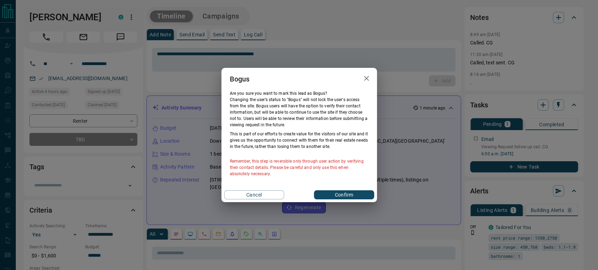  What do you see at coordinates (240, 79) in the screenshot?
I see `h2: Bogus` at bounding box center [240, 79].